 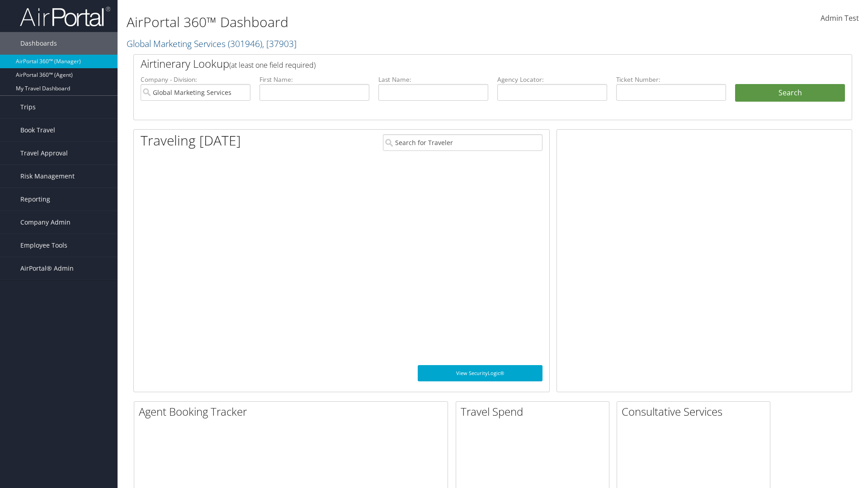 What do you see at coordinates (47, 176) in the screenshot?
I see `span: Risk Management` at bounding box center [47, 176].